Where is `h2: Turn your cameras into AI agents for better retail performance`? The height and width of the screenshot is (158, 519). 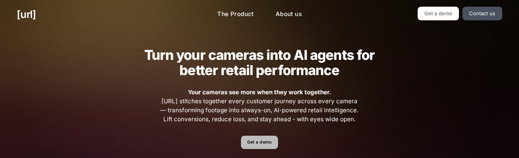
h2: Turn your cameras into AI agents for better retail performance is located at coordinates (259, 62).